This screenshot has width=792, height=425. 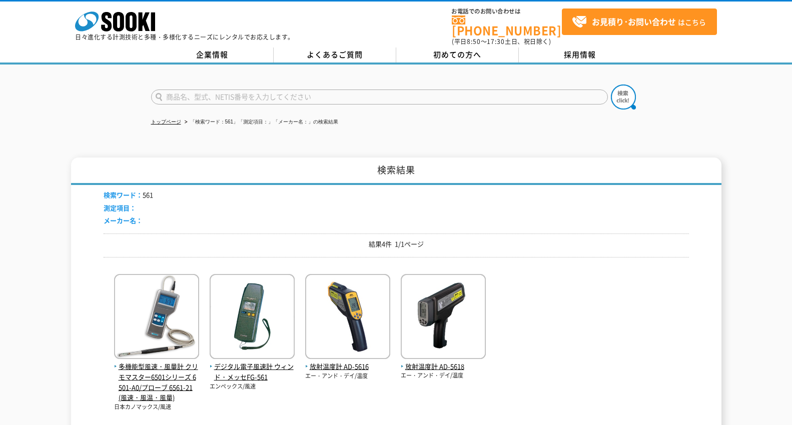 I want to click on p: 日本カノマックス/風速, so click(x=157, y=407).